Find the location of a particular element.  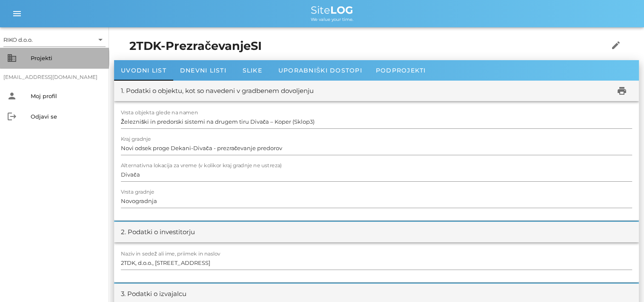

i: print is located at coordinates (622, 91).